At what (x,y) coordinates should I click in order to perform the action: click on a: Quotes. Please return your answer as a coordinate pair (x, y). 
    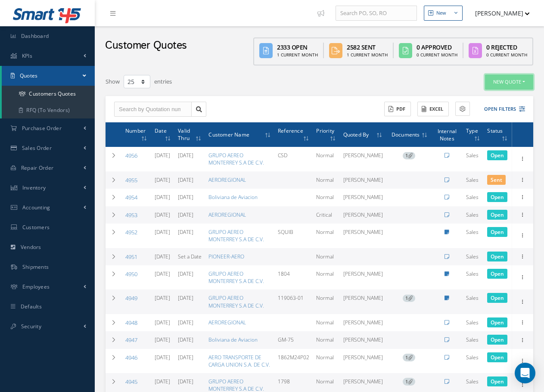
    Looking at the image, I should click on (49, 76).